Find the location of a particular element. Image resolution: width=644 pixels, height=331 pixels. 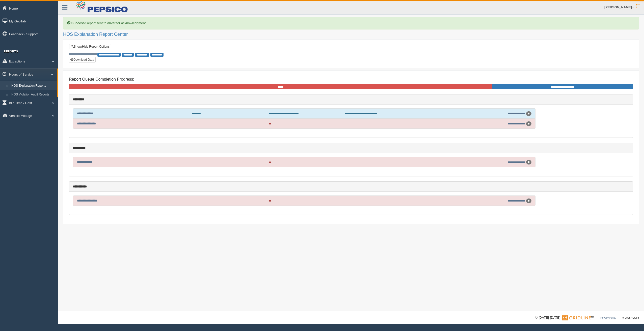

img: Gridline is located at coordinates (576, 318).